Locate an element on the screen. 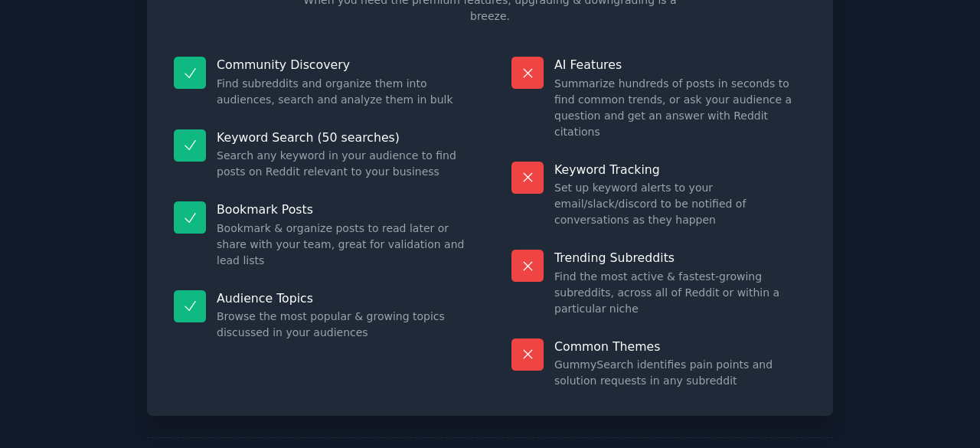 This screenshot has width=980, height=448. p: Keyword Search (50 searches) is located at coordinates (342, 137).